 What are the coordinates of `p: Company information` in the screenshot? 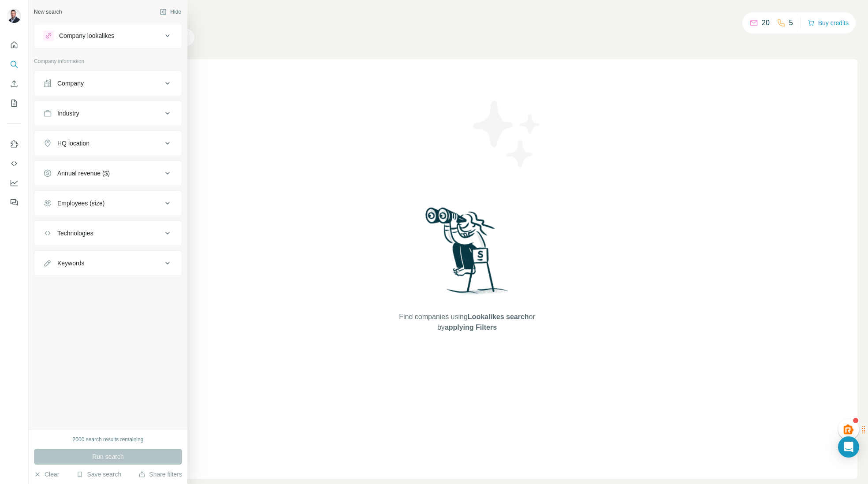 It's located at (108, 61).